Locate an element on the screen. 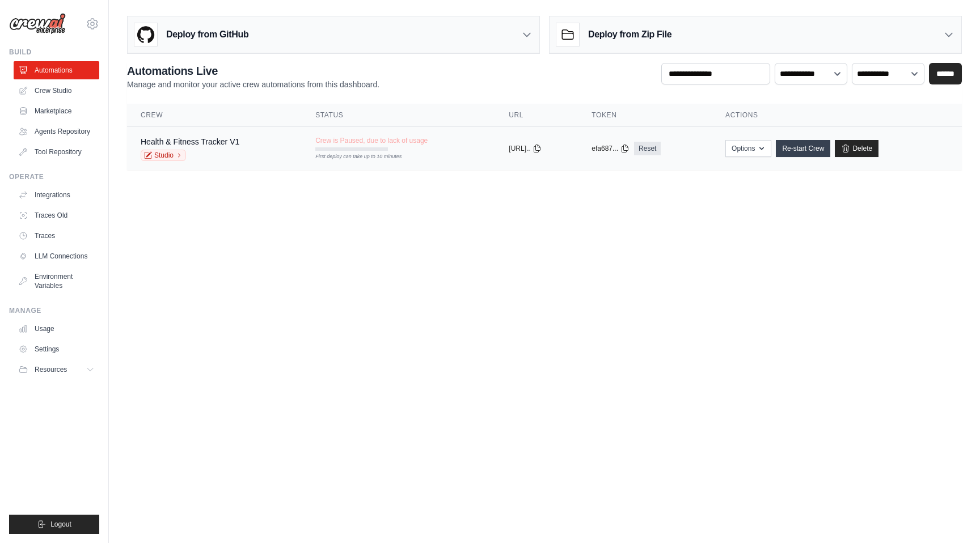 The width and height of the screenshot is (980, 543). th: Status is located at coordinates (398, 115).